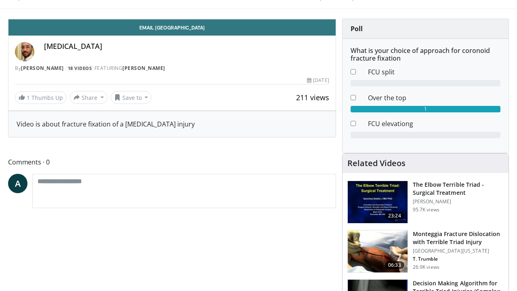 Image resolution: width=517 pixels, height=291 pixels. Describe the element at coordinates (426, 210) in the screenshot. I see `p: 95.7K views` at that location.